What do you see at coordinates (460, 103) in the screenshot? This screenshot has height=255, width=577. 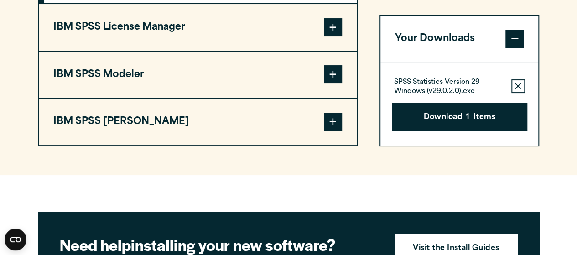 I see `div: Your Downloads` at bounding box center [460, 103].